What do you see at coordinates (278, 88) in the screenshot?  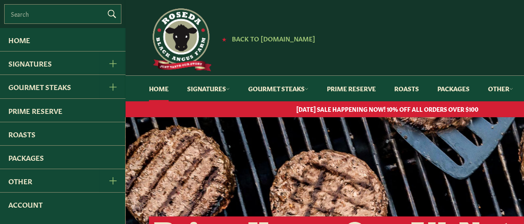 I see `a: Gourmet Steaks` at bounding box center [278, 88].